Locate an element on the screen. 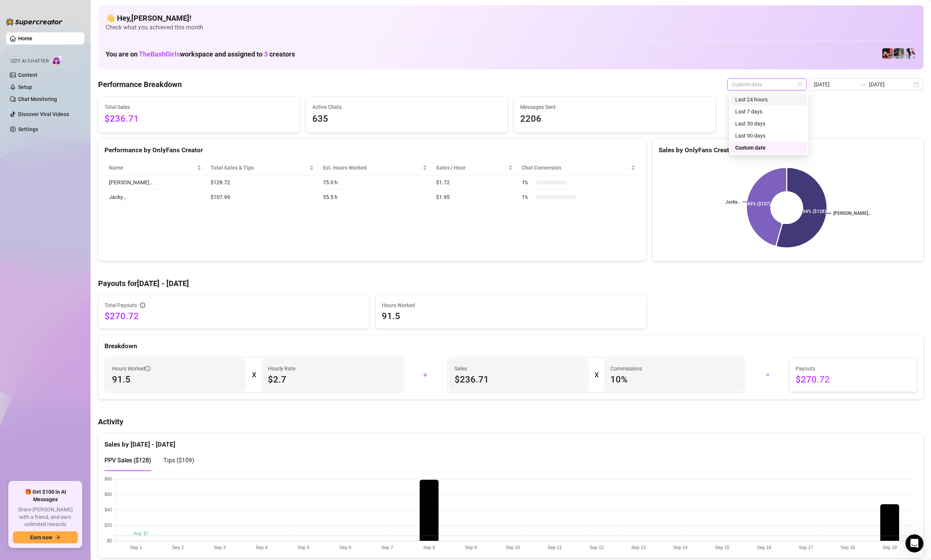 This screenshot has width=931, height=560. div: Sales by OnlyFans Creator is located at coordinates (787, 150).